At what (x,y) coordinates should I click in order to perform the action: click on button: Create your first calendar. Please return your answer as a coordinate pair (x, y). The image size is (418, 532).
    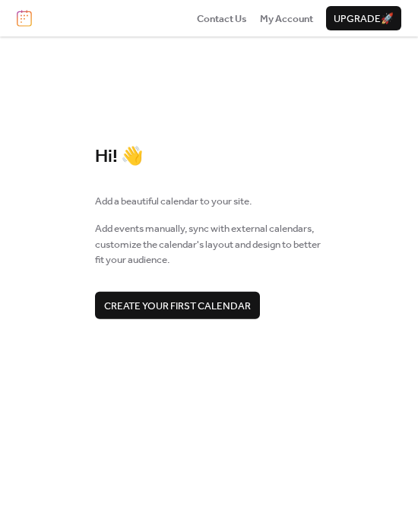
    Looking at the image, I should click on (177, 304).